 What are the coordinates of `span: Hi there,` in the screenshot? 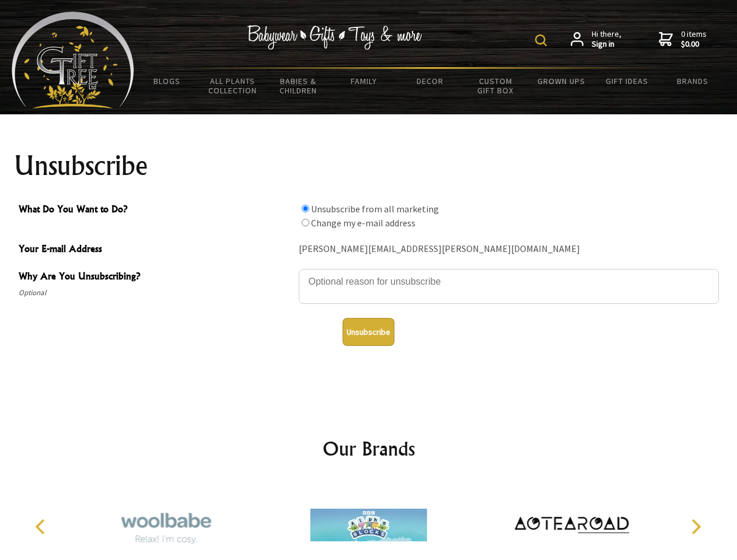 It's located at (607, 39).